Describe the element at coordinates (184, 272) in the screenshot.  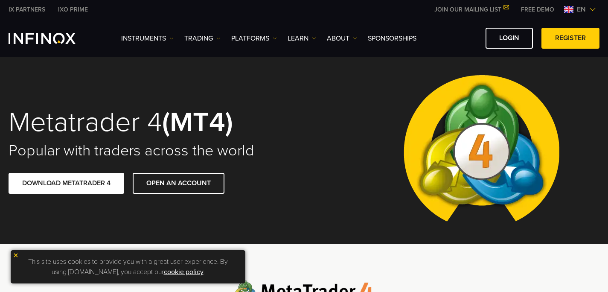
I see `a: cookie policy` at that location.